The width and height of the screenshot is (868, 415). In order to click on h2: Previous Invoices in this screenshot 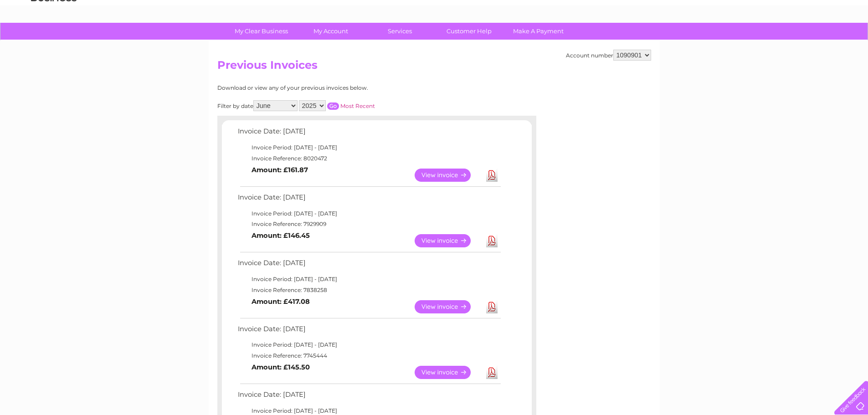, I will do `click(434, 67)`.